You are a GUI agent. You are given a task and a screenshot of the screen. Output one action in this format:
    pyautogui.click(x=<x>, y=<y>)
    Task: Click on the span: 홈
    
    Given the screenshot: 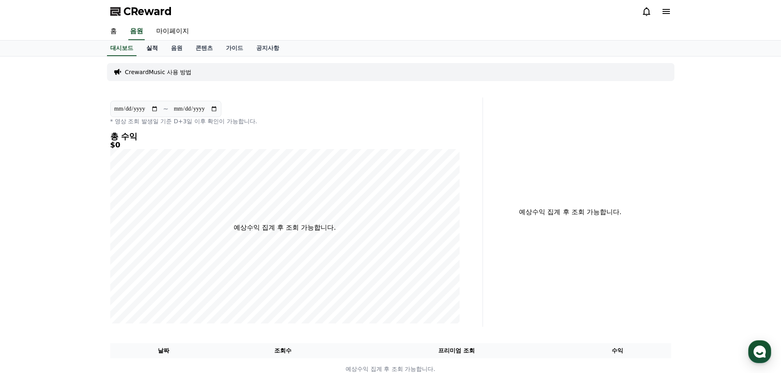 What is the action you would take?
    pyautogui.click(x=28, y=275)
    